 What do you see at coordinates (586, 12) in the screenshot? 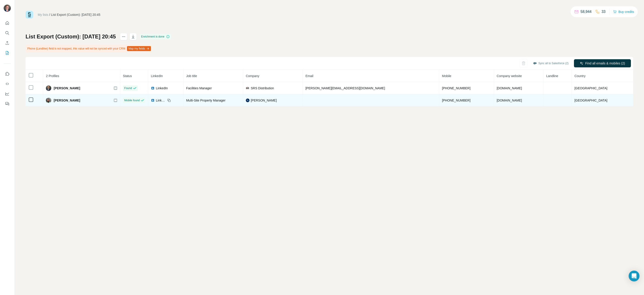
I see `p: 58,944` at bounding box center [586, 12].